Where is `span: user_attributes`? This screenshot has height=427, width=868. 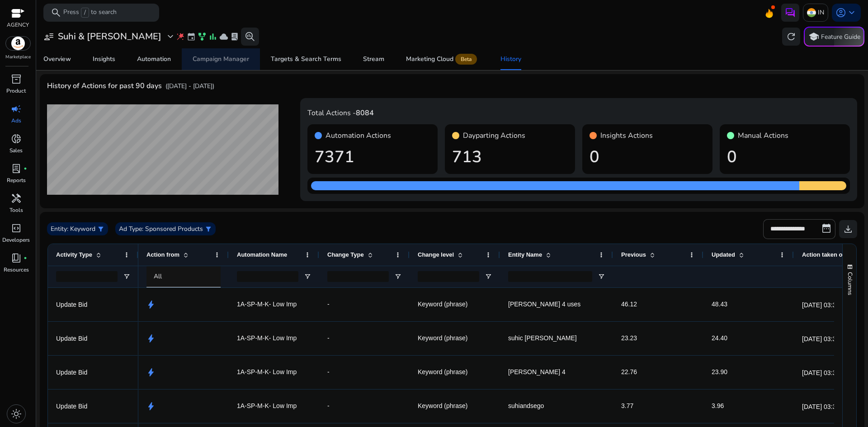 span: user_attributes is located at coordinates (49, 36).